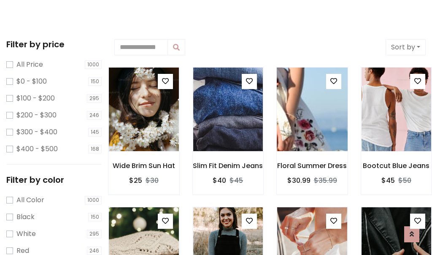 The width and height of the screenshot is (432, 255). What do you see at coordinates (32, 81) in the screenshot?
I see `label: $0 - $100` at bounding box center [32, 81].